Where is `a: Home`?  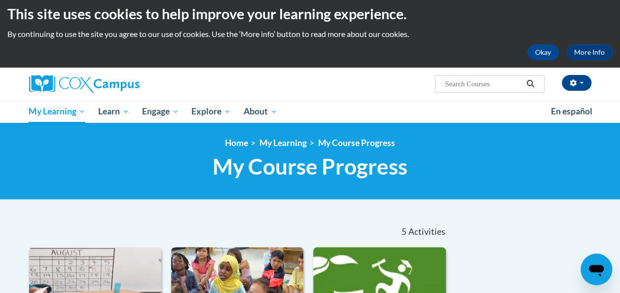
a: Home is located at coordinates (236, 143).